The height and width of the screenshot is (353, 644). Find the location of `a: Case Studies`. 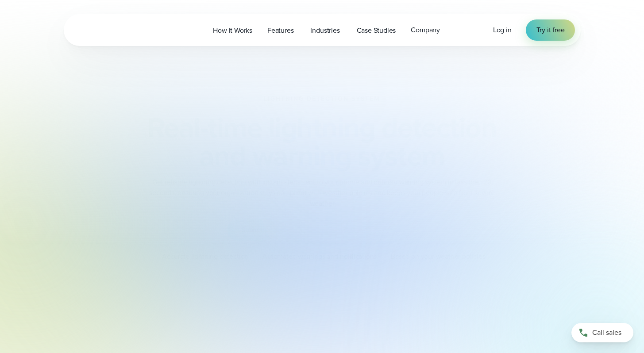

a: Case Studies is located at coordinates (376, 30).